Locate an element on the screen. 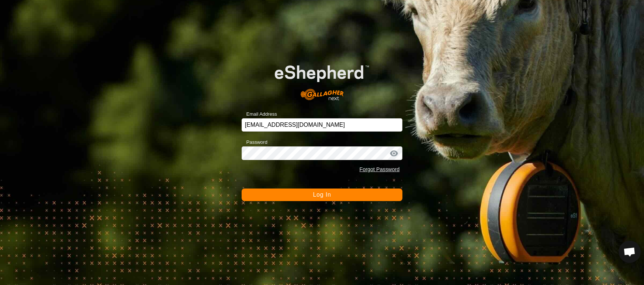  button: Log In is located at coordinates (322, 195).